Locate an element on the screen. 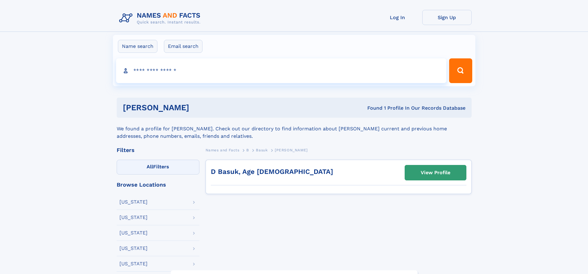 The width and height of the screenshot is (588, 274). span: Basuk is located at coordinates (262, 150).